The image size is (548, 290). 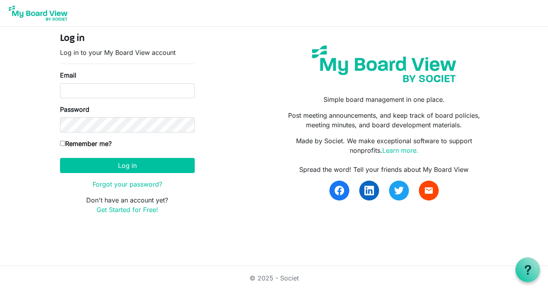 What do you see at coordinates (384, 99) in the screenshot?
I see `p: Simple board management in one place.` at bounding box center [384, 99].